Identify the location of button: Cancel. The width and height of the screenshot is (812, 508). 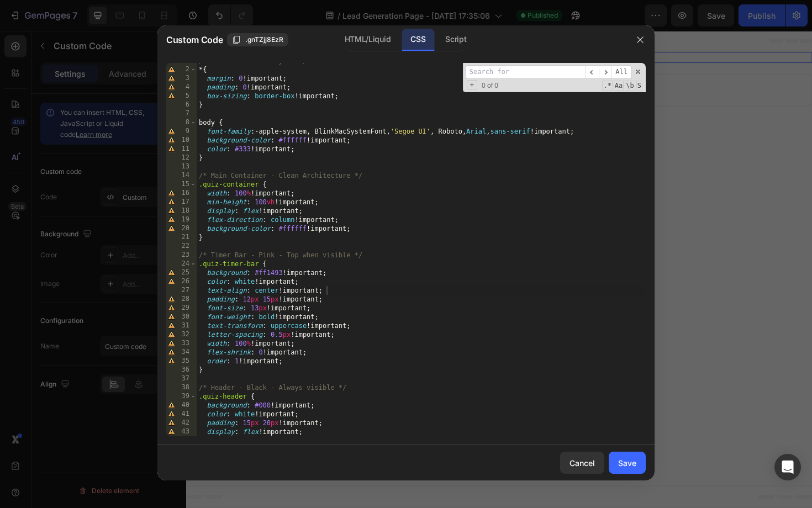
(583, 463).